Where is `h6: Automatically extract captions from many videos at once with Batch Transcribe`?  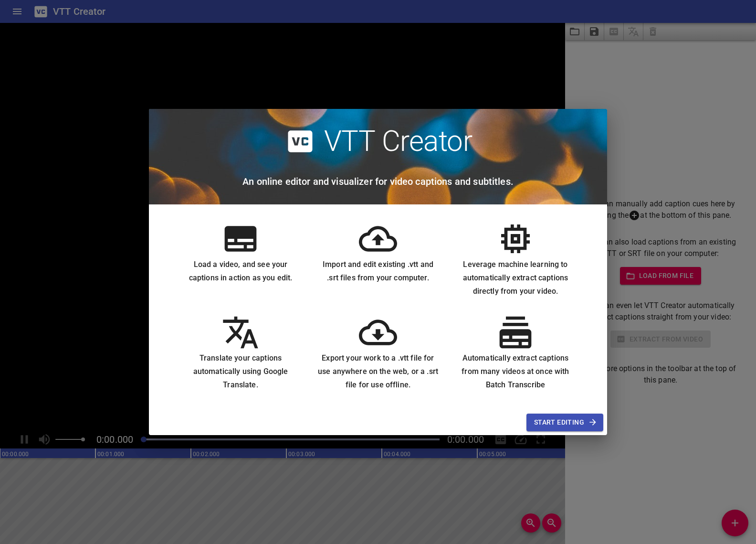
h6: Automatically extract captions from many videos at once with Batch Transcribe is located at coordinates (516, 372).